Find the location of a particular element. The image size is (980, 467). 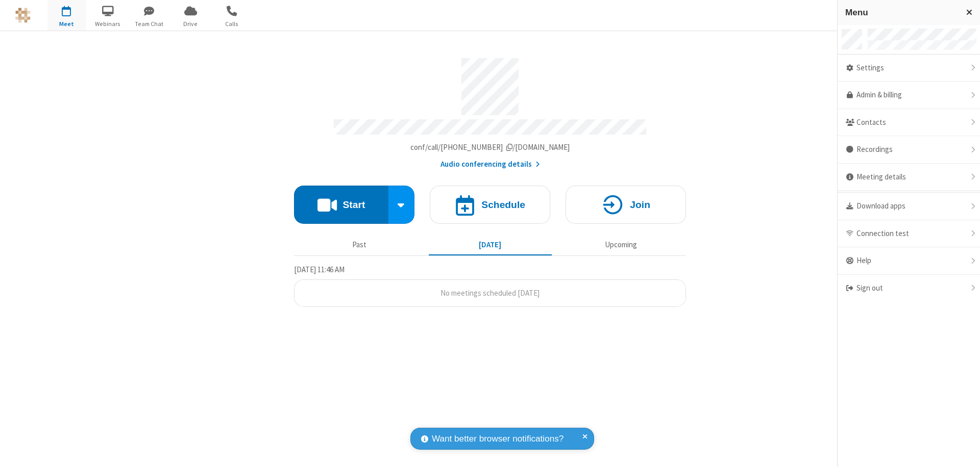

div: Download apps is located at coordinates (908, 207).